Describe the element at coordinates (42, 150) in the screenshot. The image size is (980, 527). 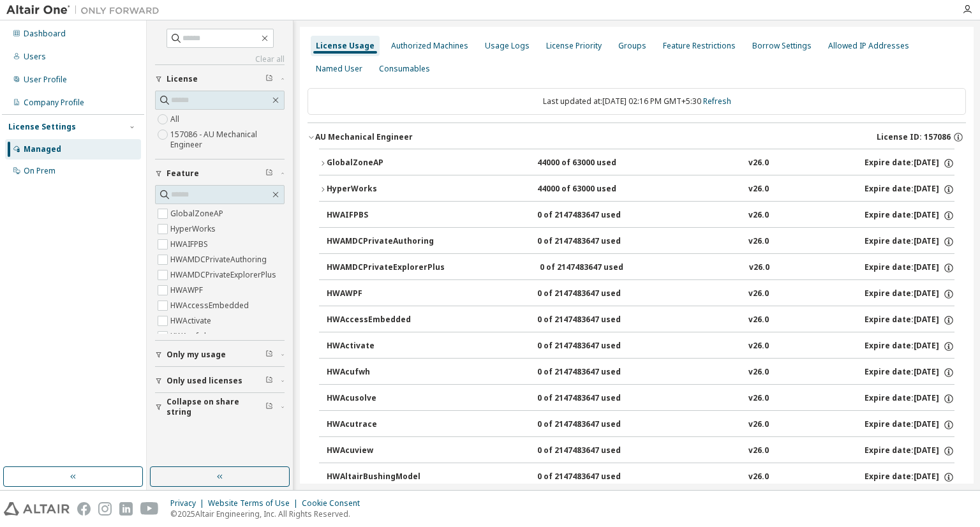
I see `div: Managed` at that location.